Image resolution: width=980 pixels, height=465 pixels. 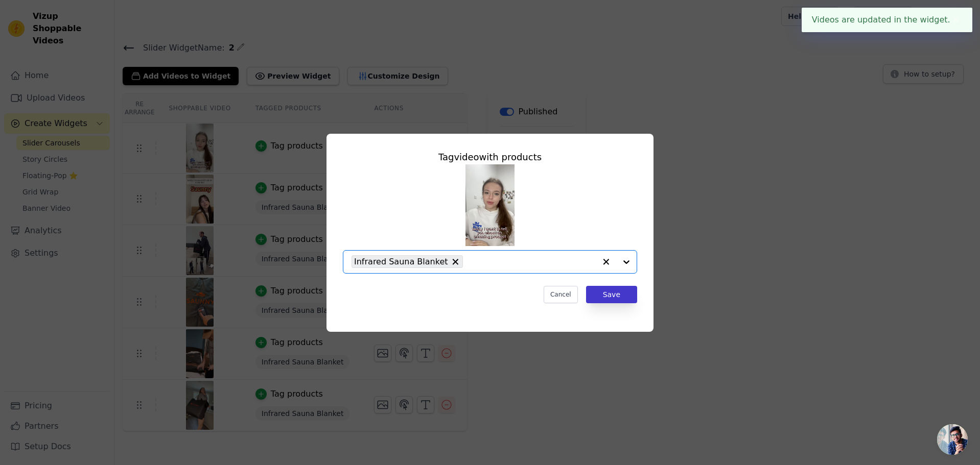 What do you see at coordinates (887, 20) in the screenshot?
I see `div: Videos are updated in the widget.` at bounding box center [887, 20].